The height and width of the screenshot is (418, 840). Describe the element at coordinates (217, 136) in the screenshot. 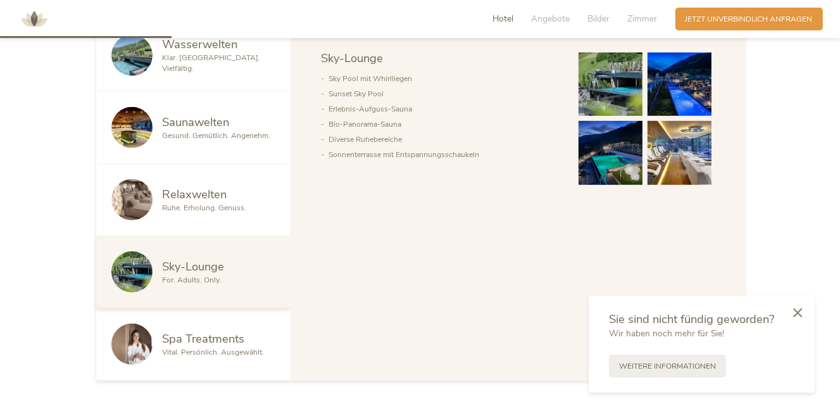

I see `span: Gesund. Gemütlich. Angenehm.` at that location.